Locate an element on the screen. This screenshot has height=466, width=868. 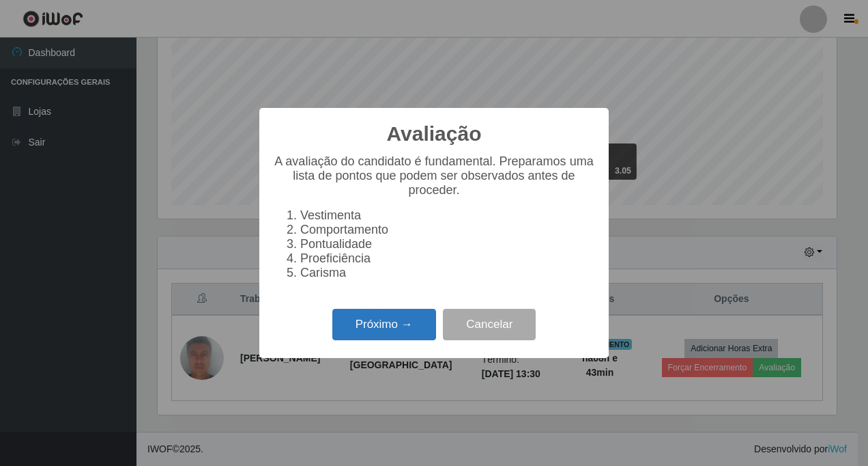
li: Proeficiência is located at coordinates (447, 258).